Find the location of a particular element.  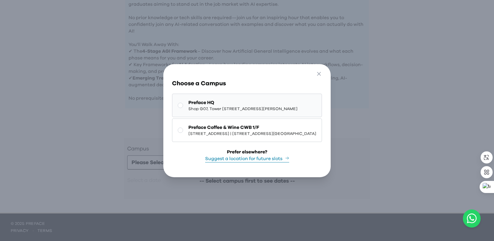

h3: Choose a Campus is located at coordinates (247, 83).